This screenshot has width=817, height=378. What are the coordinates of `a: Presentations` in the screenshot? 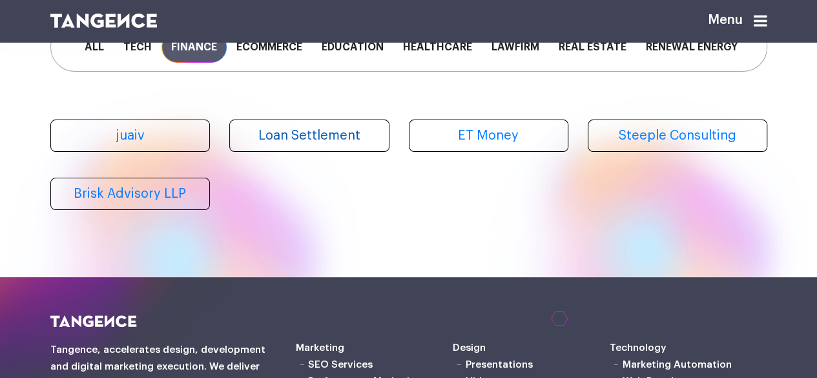 It's located at (498, 364).